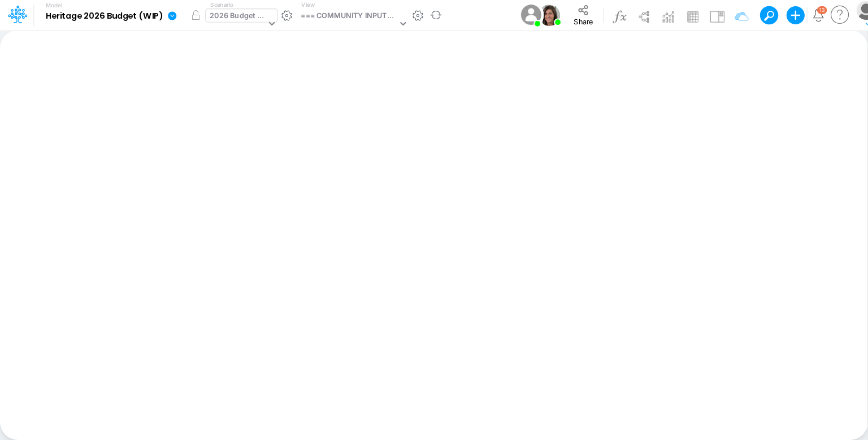 The width and height of the screenshot is (868, 440). What do you see at coordinates (237, 16) in the screenshot?
I see `div: 2026 Budget (WIP)` at bounding box center [237, 16].